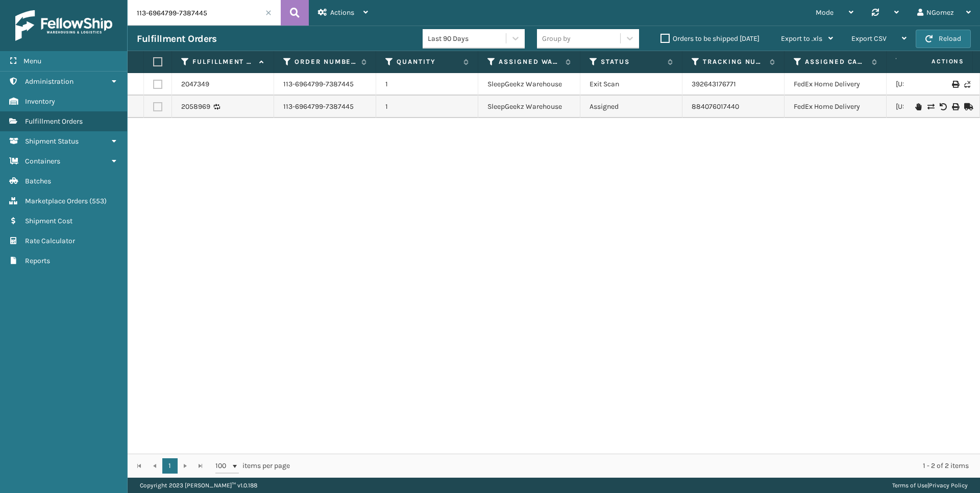 The height and width of the screenshot is (493, 980). What do you see at coordinates (909, 485) in the screenshot?
I see `a: Terms of Use` at bounding box center [909, 485].